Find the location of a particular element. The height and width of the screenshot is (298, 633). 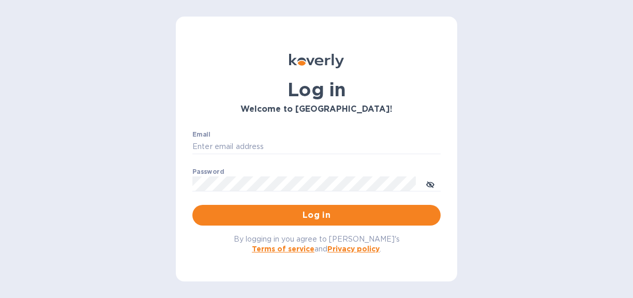

img: Koverly is located at coordinates (317, 61).